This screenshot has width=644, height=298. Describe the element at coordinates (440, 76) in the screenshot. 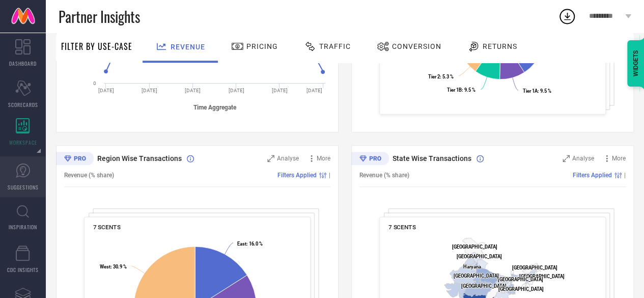

I see `text: : 5.3 %` at that location.